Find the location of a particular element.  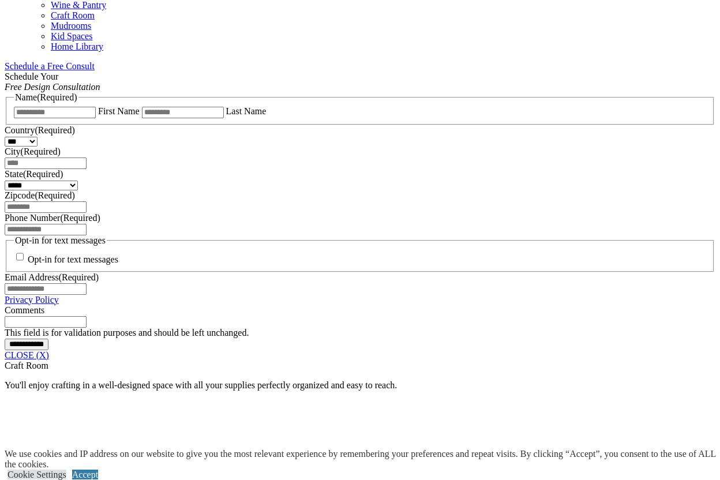

label: Last Name is located at coordinates (246, 111).